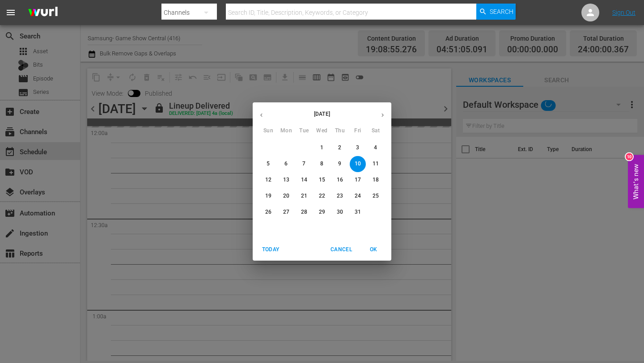  What do you see at coordinates (376, 148) in the screenshot?
I see `p: 4` at bounding box center [376, 148].